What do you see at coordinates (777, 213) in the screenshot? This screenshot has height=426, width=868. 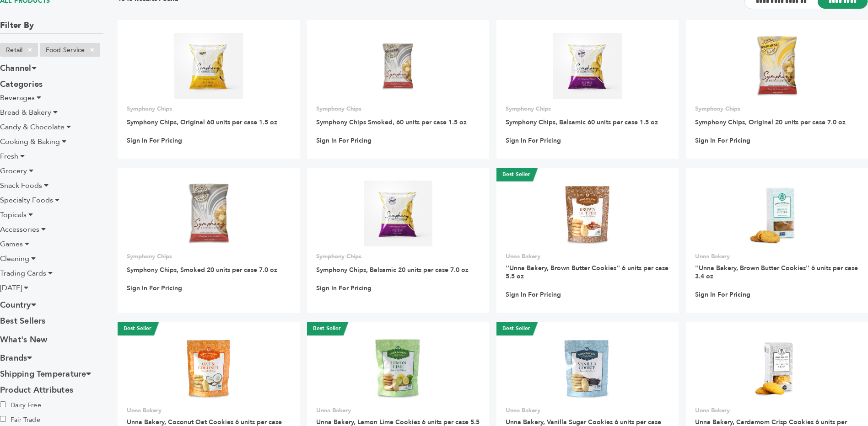 I see `img: ''Unna Bakery, Brown Butter Cookies'' 6 units per case 3.4 oz` at bounding box center [777, 213].